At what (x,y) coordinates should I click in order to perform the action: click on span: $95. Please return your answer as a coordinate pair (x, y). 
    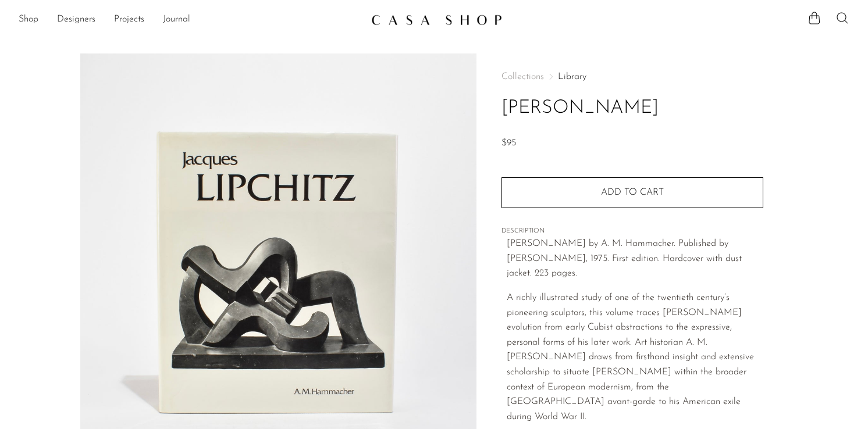
    Looking at the image, I should click on (509, 143).